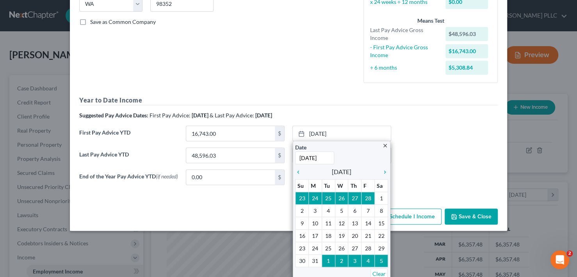 The image size is (577, 277). I want to click on div: $5,308.84, so click(467, 68).